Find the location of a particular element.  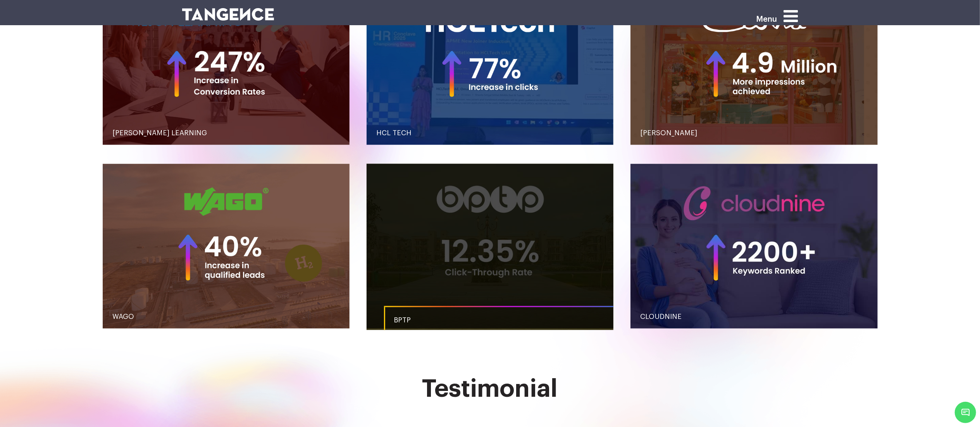

div: Chat Widget is located at coordinates (965, 412).